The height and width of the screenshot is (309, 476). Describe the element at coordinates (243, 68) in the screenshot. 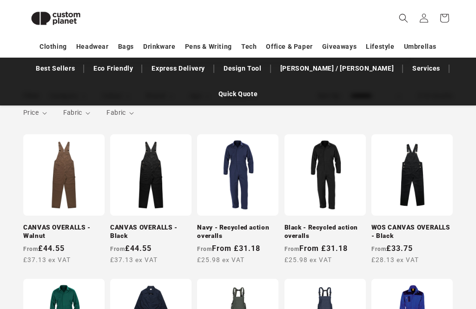

I see `a: Design Tool` at that location.